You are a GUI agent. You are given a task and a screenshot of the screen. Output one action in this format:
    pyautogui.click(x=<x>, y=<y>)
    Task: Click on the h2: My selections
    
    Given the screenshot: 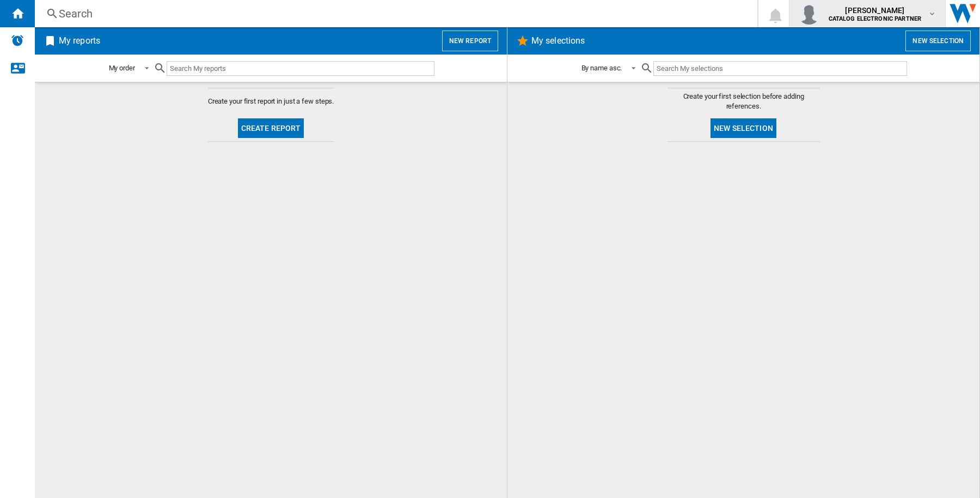 What is the action you would take?
    pyautogui.click(x=558, y=41)
    